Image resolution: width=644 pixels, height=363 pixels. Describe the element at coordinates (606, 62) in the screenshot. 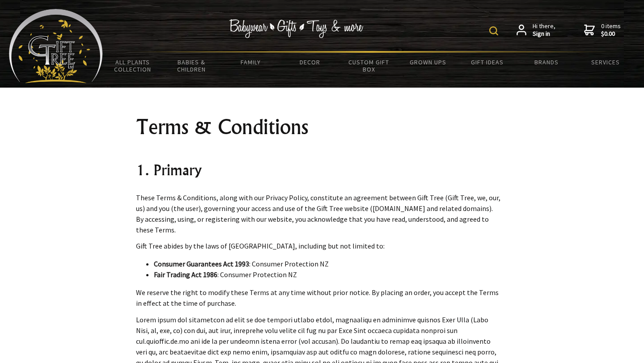

I see `a: Services` at that location.